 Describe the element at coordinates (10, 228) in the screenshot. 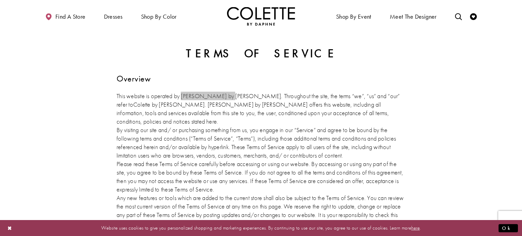

I see `button: Close Dialog` at that location.